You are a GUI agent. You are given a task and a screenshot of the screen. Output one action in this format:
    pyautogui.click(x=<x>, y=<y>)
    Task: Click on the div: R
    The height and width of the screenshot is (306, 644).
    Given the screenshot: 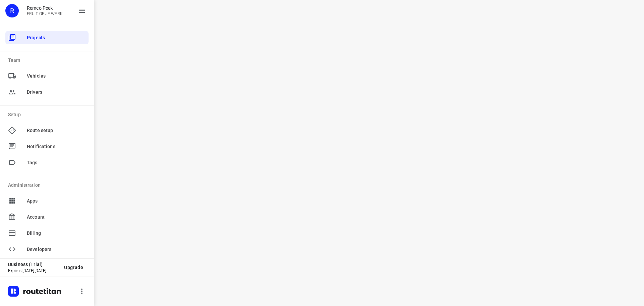 What is the action you would take?
    pyautogui.click(x=12, y=11)
    